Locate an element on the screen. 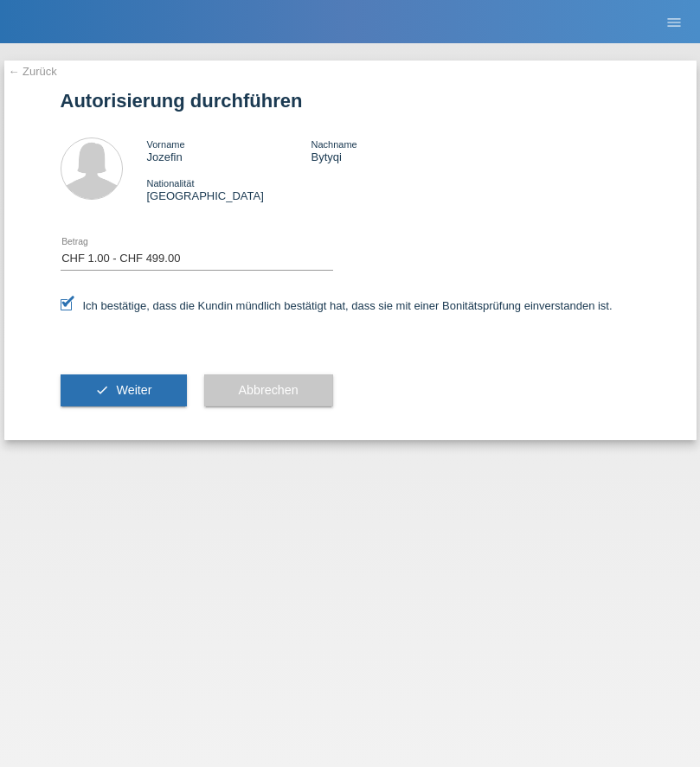 The height and width of the screenshot is (767, 700). i: check is located at coordinates (102, 391).